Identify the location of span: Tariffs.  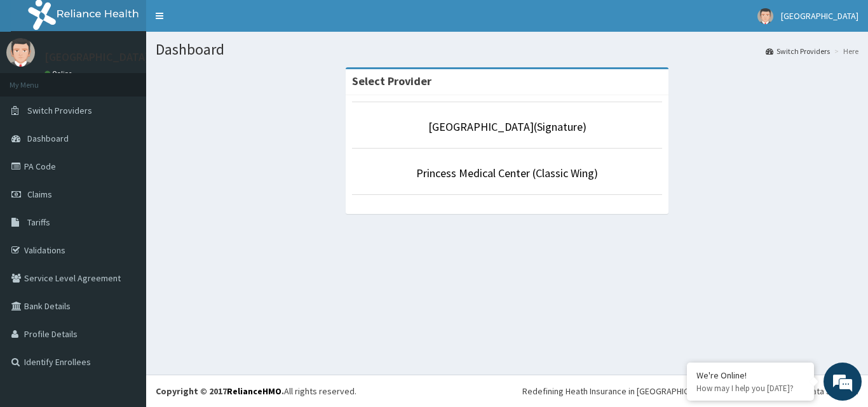
(39, 222).